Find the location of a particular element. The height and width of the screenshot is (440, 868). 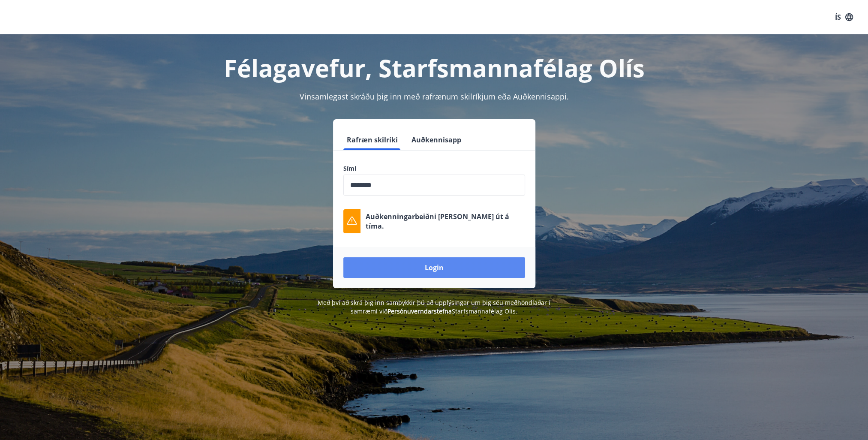

button: Login is located at coordinates (434, 268).